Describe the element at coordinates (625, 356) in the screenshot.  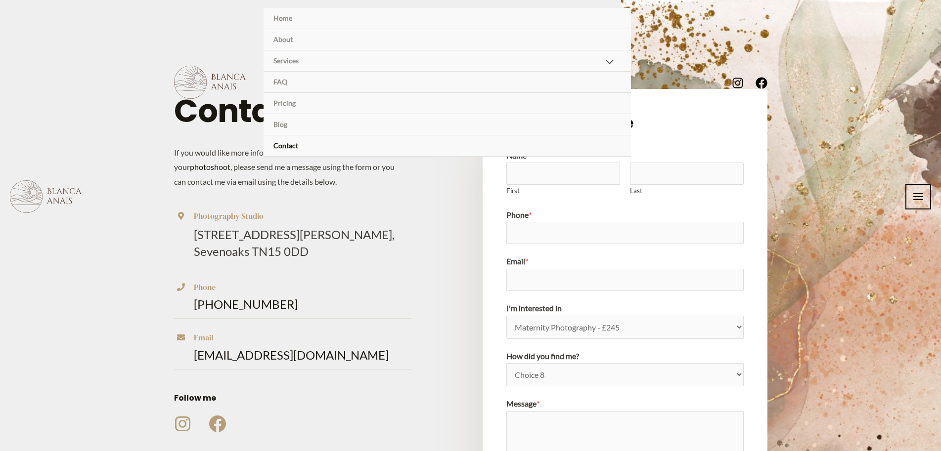
I see `label: How did you find me?` at that location.